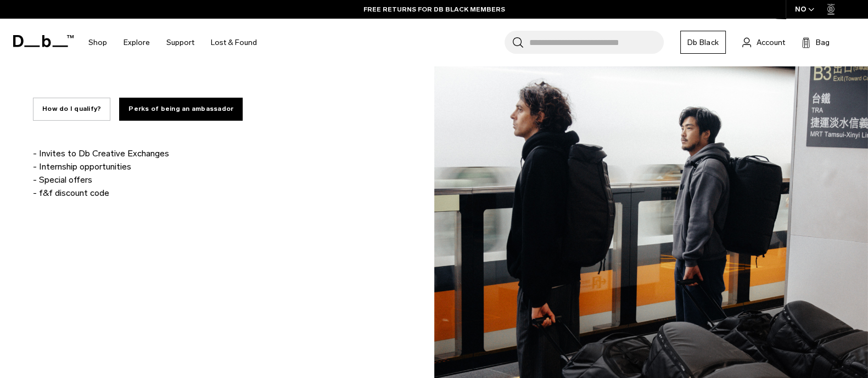 The image size is (868, 378). I want to click on button: Perks of being an ambassador, so click(181, 109).